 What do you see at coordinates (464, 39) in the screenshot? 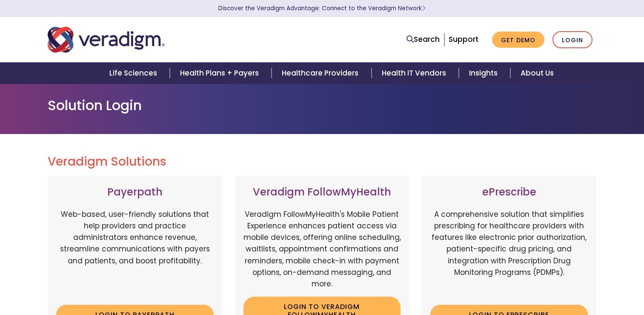
I see `a: Support` at bounding box center [464, 39].